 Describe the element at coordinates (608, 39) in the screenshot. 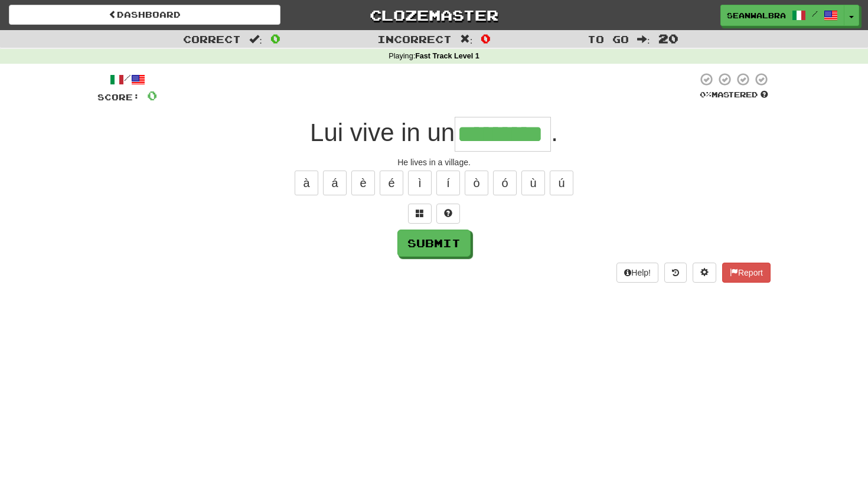

I see `span: To go` at that location.